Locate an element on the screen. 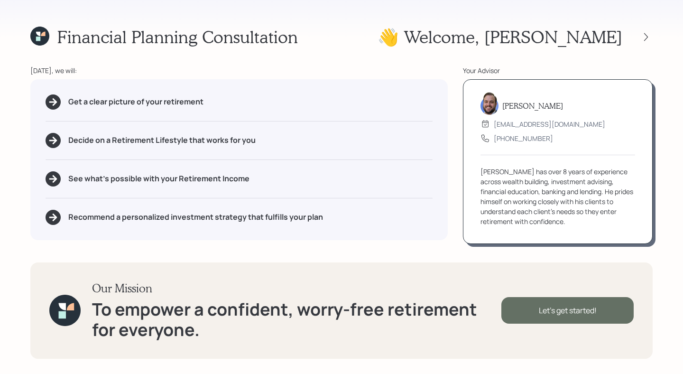  h5: Get a clear picture of your retirement is located at coordinates (136, 102).